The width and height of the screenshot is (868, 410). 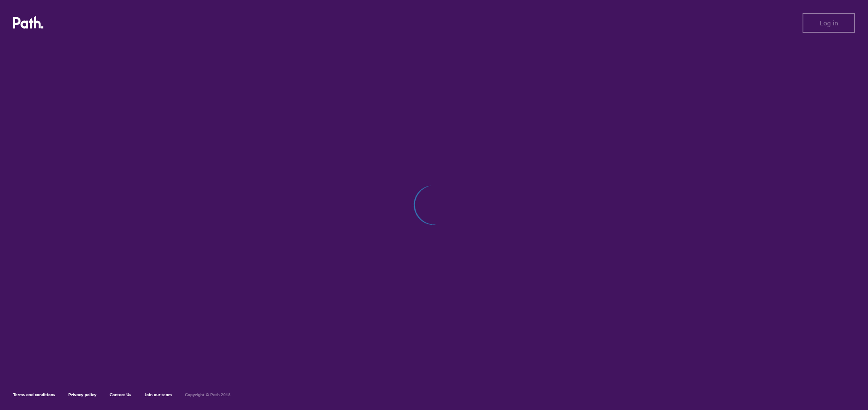 What do you see at coordinates (120, 394) in the screenshot?
I see `a: Contact Us` at bounding box center [120, 394].